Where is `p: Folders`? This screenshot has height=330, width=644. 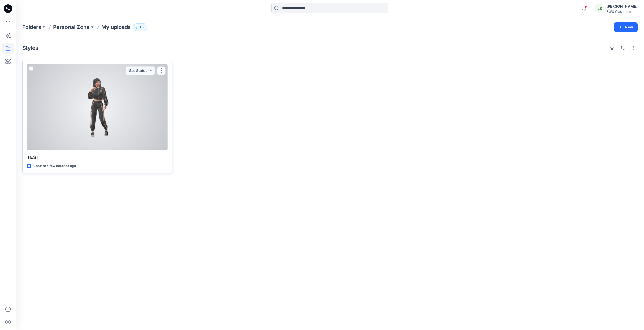
p: Folders is located at coordinates (32, 27).